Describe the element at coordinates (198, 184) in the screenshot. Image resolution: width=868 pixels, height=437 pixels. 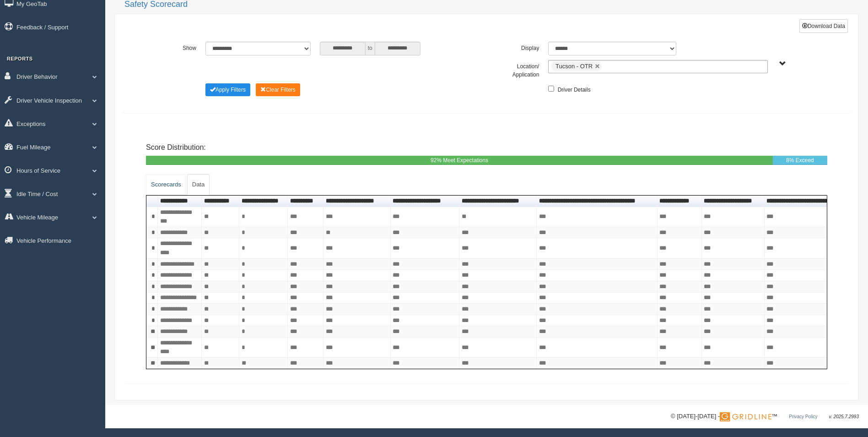
I see `a: Data` at that location.